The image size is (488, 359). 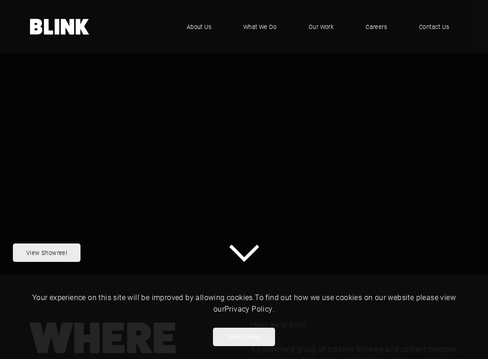 I want to click on a: Careers, so click(x=376, y=27).